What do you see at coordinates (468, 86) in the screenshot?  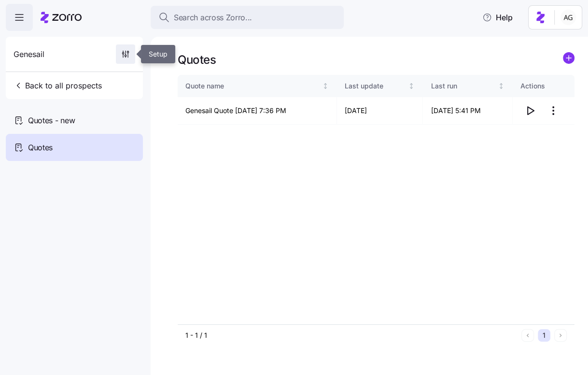 I see `th: Last runNot sorted` at bounding box center [468, 86].